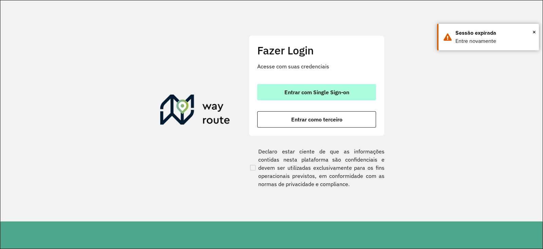 The width and height of the screenshot is (543, 249). What do you see at coordinates (317, 50) in the screenshot?
I see `h2: Fazer Login` at bounding box center [317, 50].